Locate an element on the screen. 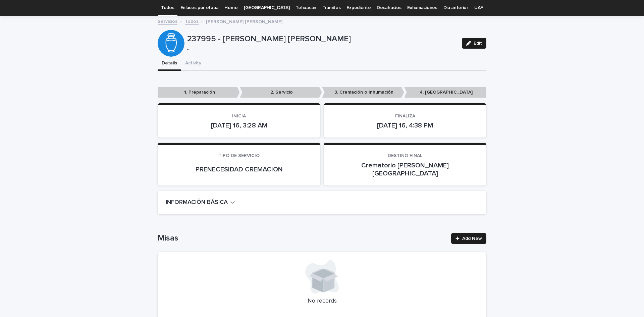 The image size is (644, 317). p: PRENECESIDAD CREMACION is located at coordinates (239, 169).